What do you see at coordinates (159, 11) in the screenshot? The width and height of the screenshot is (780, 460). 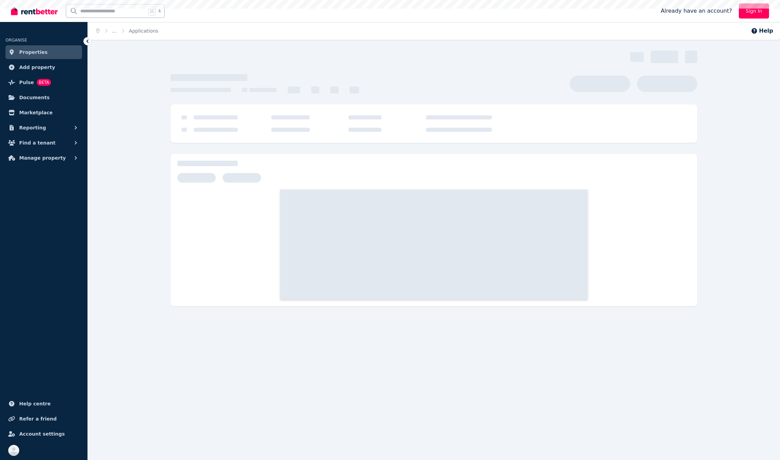 I see `span: k` at bounding box center [159, 11].